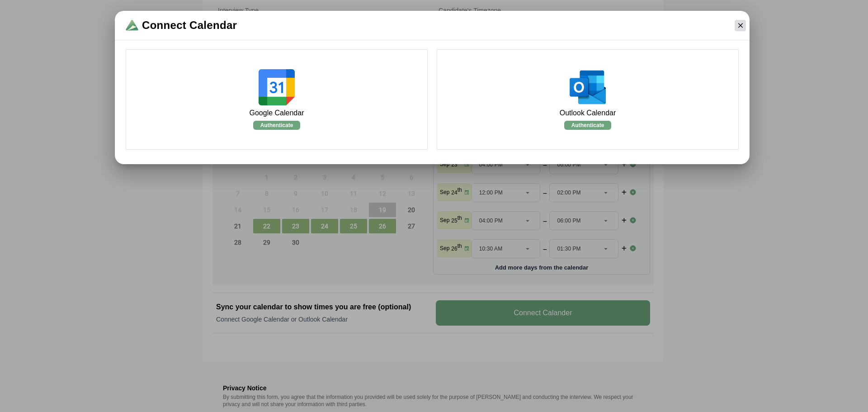 Image resolution: width=868 pixels, height=412 pixels. What do you see at coordinates (277, 113) in the screenshot?
I see `h1: Google Calendar` at bounding box center [277, 113].